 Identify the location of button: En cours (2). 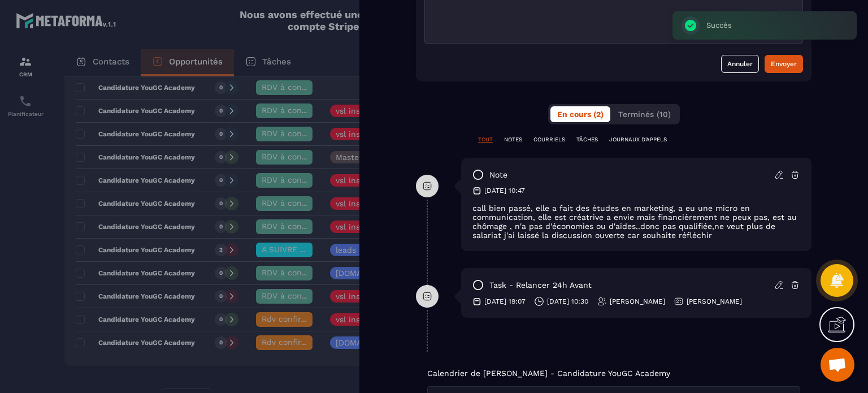
(580, 114).